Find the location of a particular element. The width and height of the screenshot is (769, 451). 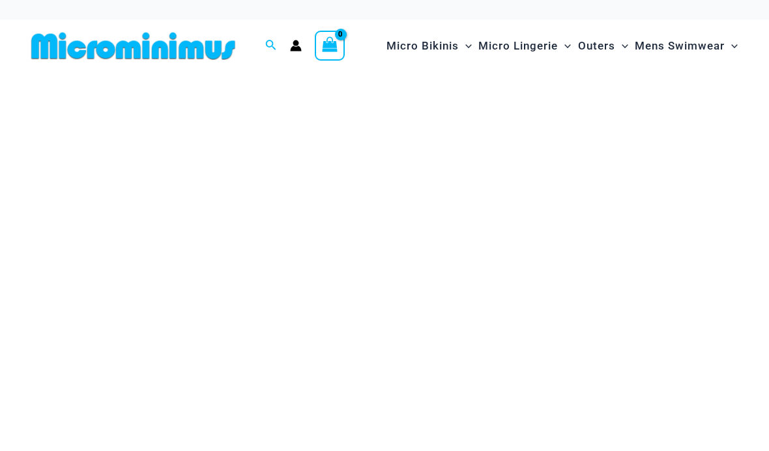

a: Account icon link is located at coordinates (296, 46).